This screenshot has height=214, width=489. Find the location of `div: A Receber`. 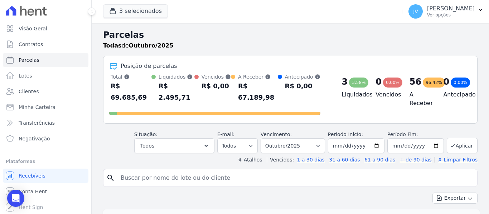

div: A Receber is located at coordinates (258, 77).